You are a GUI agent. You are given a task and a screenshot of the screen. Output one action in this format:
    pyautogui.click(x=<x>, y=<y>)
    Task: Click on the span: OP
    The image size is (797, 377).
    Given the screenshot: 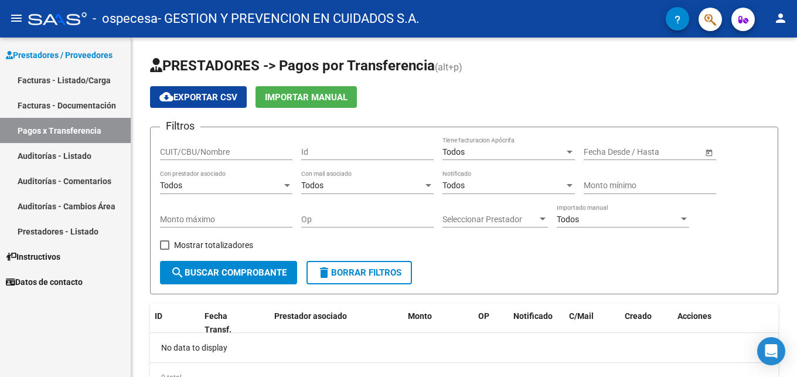 What is the action you would take?
    pyautogui.click(x=483, y=316)
    